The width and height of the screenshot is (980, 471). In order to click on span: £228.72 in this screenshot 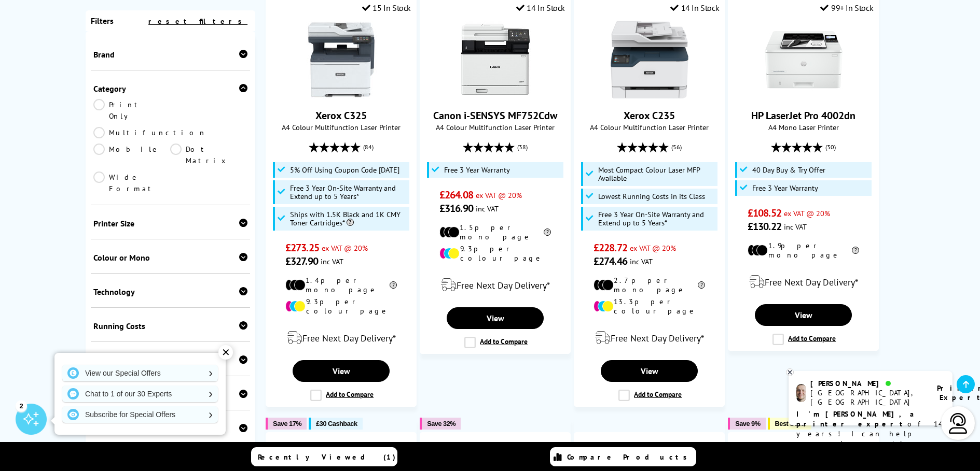, I will do `click(610, 248)`.